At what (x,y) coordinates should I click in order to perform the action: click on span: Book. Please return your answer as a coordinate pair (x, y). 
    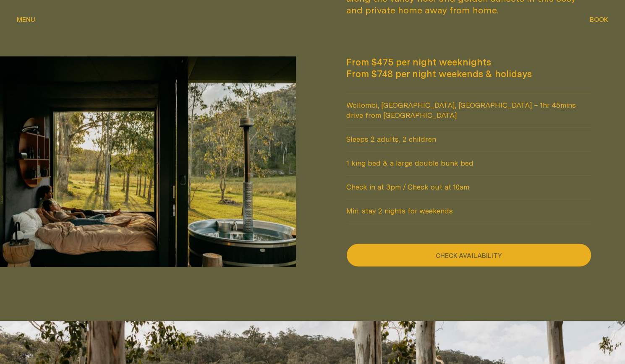
    Looking at the image, I should click on (599, 20).